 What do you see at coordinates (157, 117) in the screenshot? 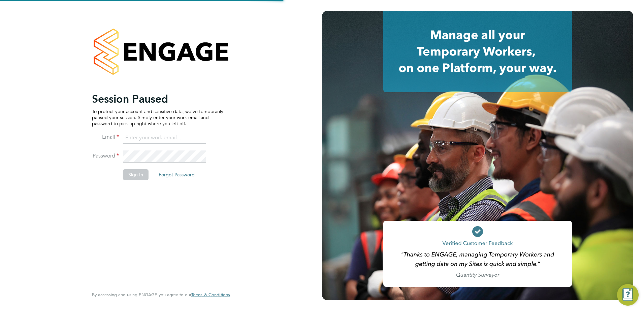
I see `p: To protect your account and sensitive data, we've temporarily paused your session. Simply enter y...` at bounding box center [157, 117].